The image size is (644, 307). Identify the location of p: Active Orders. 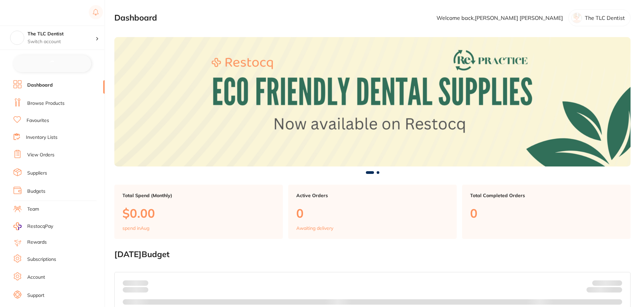
(372, 196).